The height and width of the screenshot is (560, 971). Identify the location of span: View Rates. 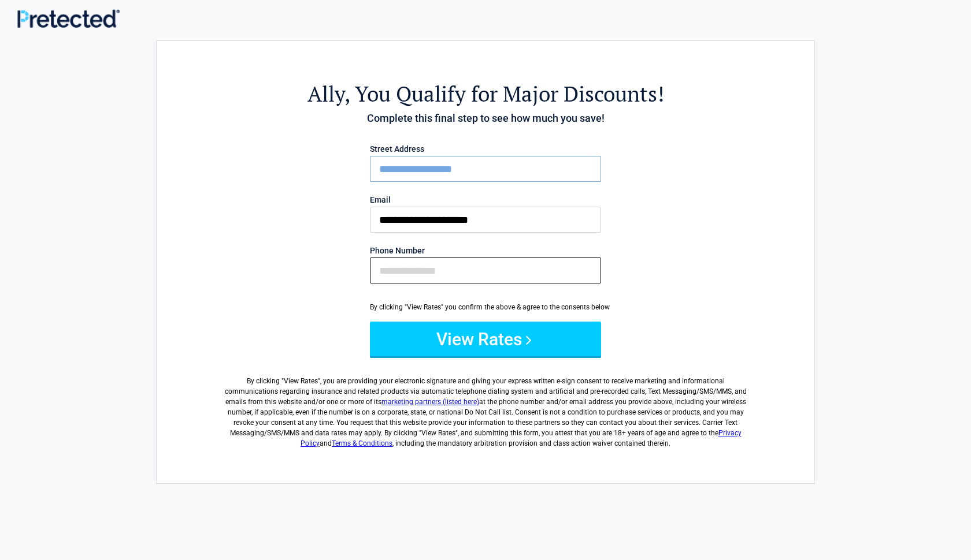
(301, 381).